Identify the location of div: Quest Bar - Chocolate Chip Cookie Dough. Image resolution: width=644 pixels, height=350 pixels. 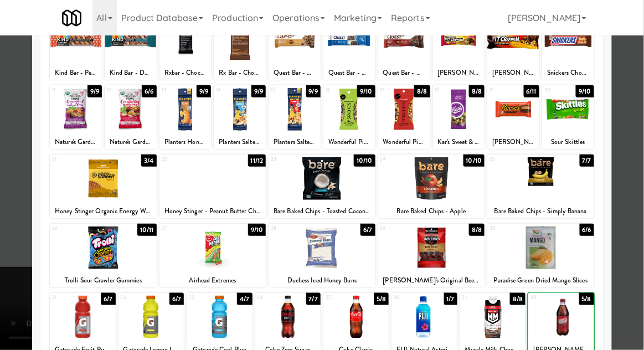
(295, 72).